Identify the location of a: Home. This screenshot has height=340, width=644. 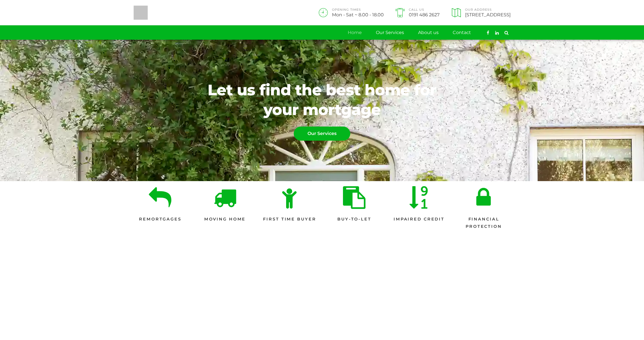
(355, 33).